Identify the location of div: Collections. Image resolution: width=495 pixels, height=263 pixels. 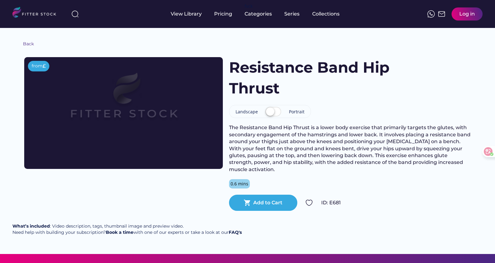
(326, 14).